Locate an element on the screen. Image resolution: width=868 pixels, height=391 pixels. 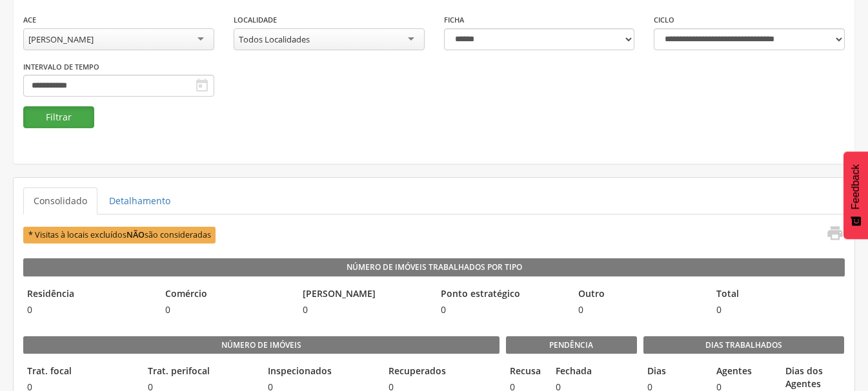
a: Detalhamento is located at coordinates (140, 201).